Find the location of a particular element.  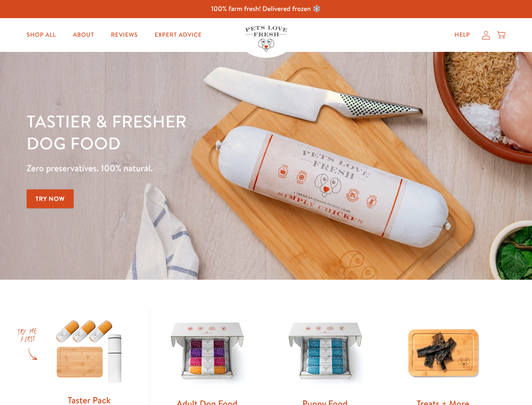

img: Pets Love Fresh is located at coordinates (266, 39).